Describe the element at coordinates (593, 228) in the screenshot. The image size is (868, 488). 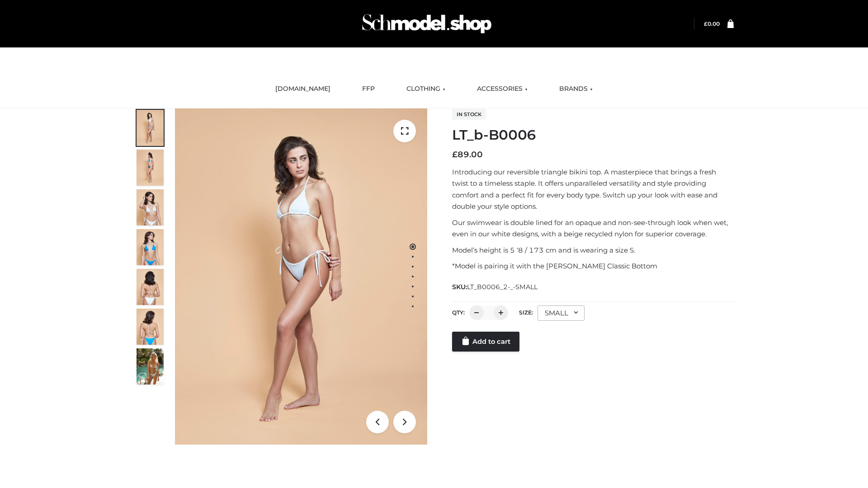
I see `p: Our swimwear is double lined for an opaque and non-see-through look when wet, even in our white d...` at that location.